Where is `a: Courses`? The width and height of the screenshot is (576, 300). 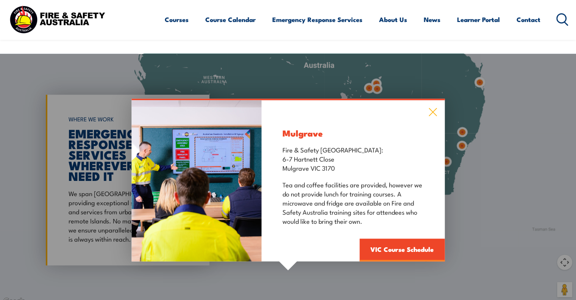 a: Courses is located at coordinates (176, 19).